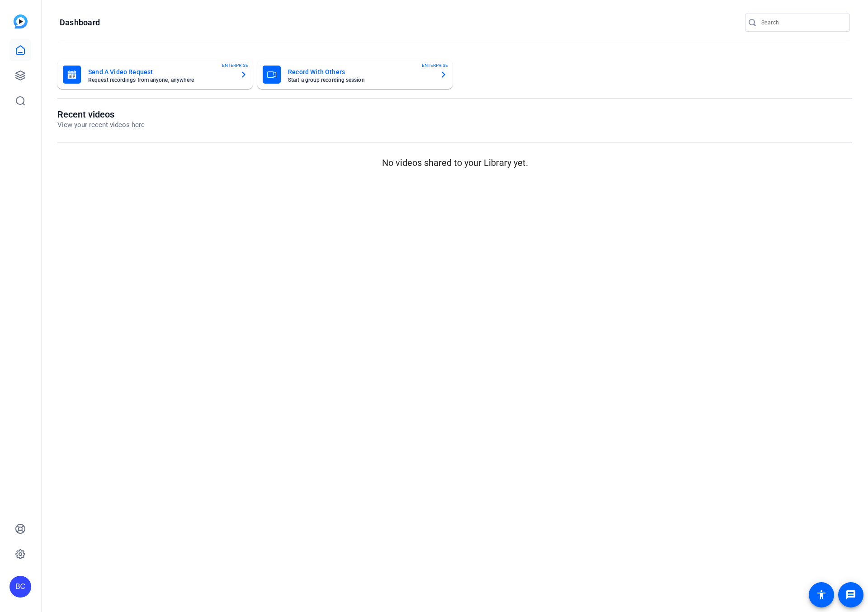 The image size is (868, 612). I want to click on h1: Dashboard, so click(79, 23).